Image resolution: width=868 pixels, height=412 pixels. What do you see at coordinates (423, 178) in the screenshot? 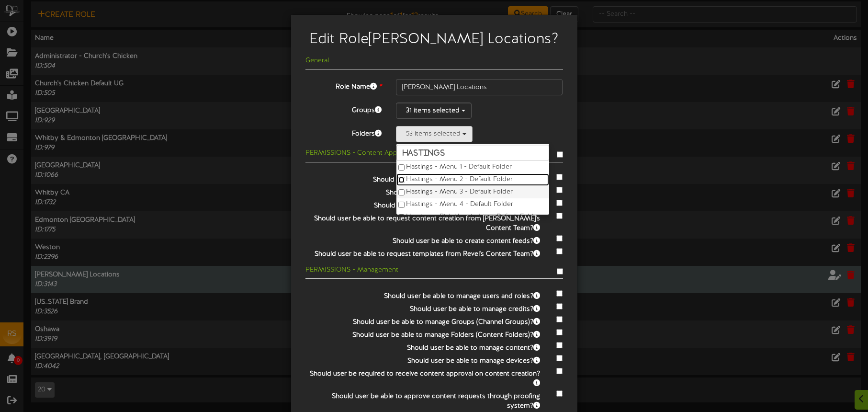
I see `label: Should user be able to upload pictures and videos?` at bounding box center [423, 178].